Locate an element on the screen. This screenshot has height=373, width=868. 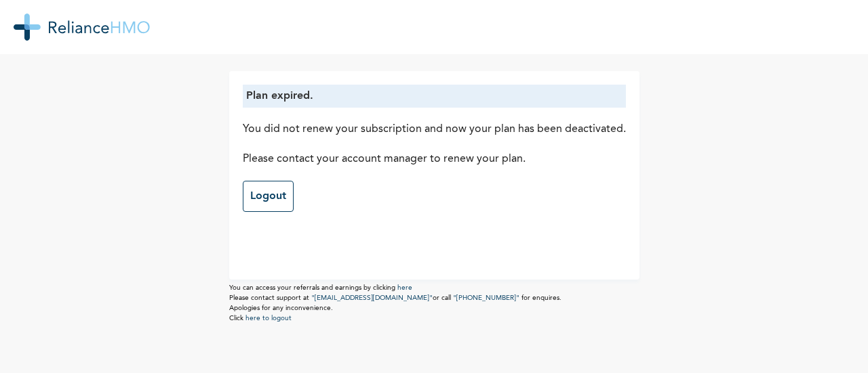
a: here to logout is located at coordinates (269, 318).